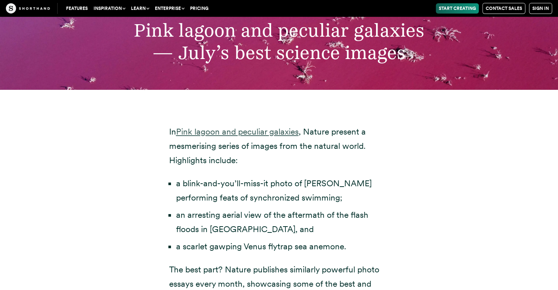  Describe the element at coordinates (238, 132) in the screenshot. I see `a: Pink lagoon and peculiar galaxies` at that location.